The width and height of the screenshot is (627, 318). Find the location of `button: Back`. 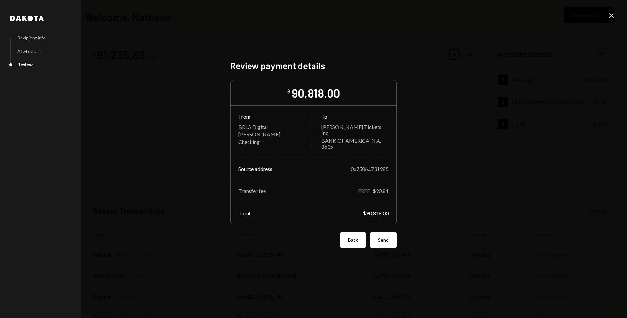

button: Back is located at coordinates (353, 240).